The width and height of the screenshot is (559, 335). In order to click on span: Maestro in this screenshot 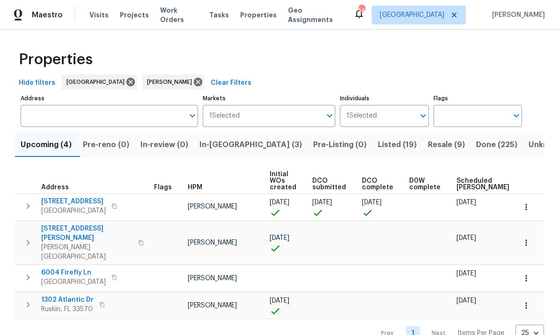, I will do `click(47, 15)`.